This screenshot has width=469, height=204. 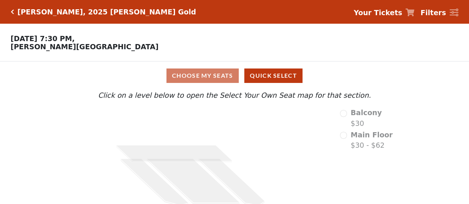 What do you see at coordinates (439, 13) in the screenshot?
I see `a: Filters` at bounding box center [439, 13].